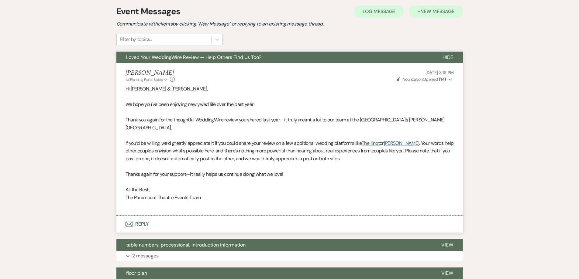 The image size is (579, 279). I want to click on span: Loved Your WeddingWire Review — Help Others Find Us Too?, so click(194, 57).